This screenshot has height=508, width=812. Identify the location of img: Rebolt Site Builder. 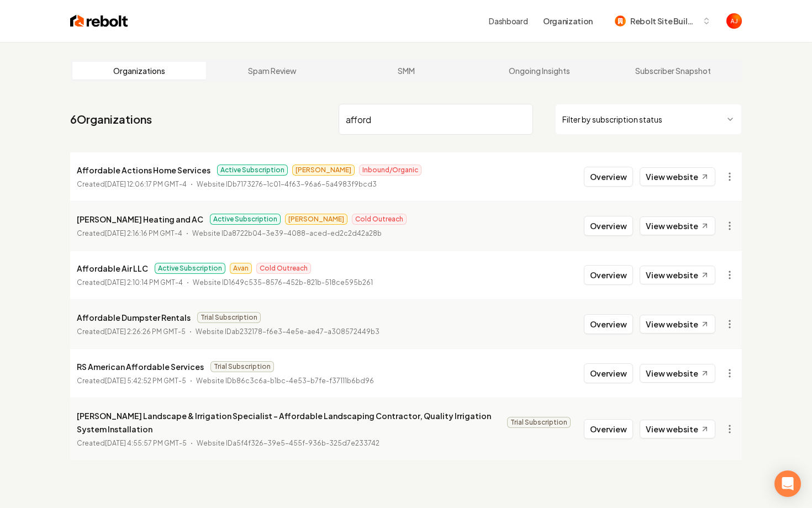
(620, 21).